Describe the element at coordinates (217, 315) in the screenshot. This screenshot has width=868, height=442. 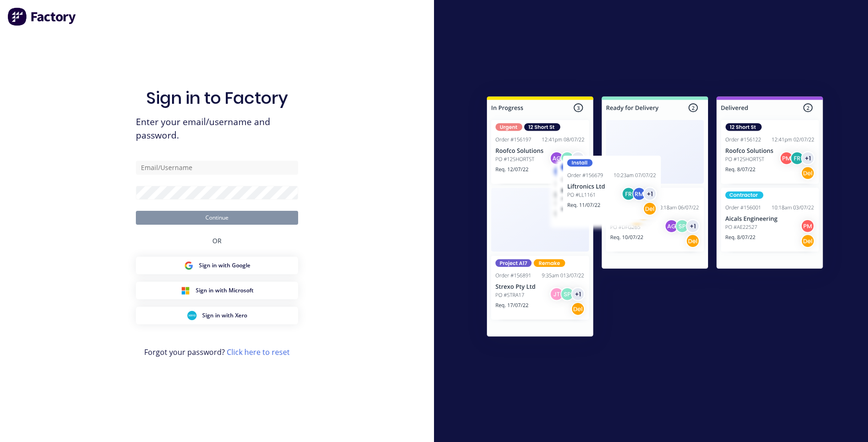
I see `button: Xero Sign inSign in with Xero` at that location.